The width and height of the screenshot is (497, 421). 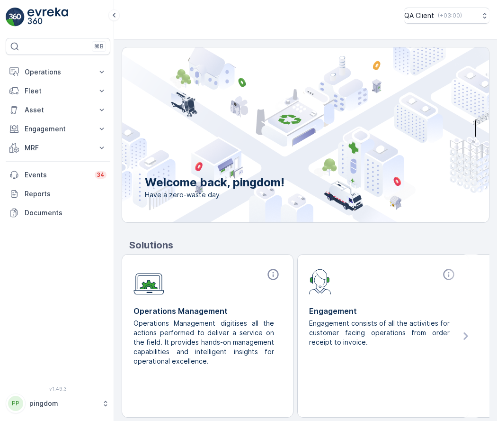 I want to click on p: pingdom, so click(x=63, y=403).